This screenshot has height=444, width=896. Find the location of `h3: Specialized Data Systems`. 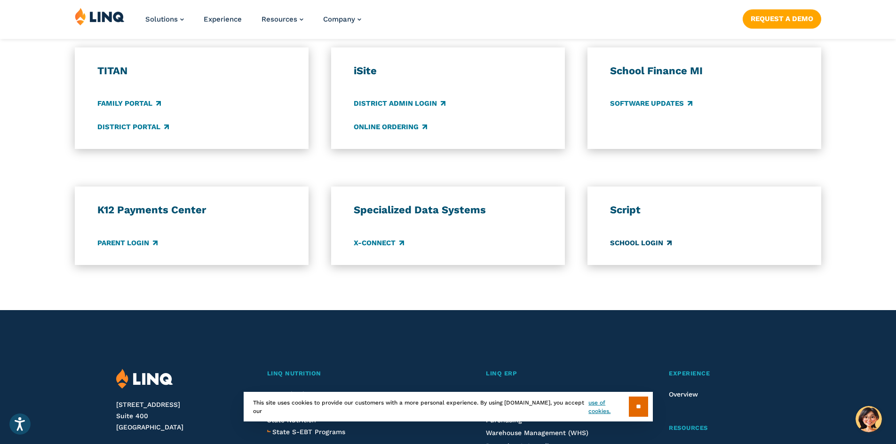

h3: Specialized Data Systems is located at coordinates (448, 210).